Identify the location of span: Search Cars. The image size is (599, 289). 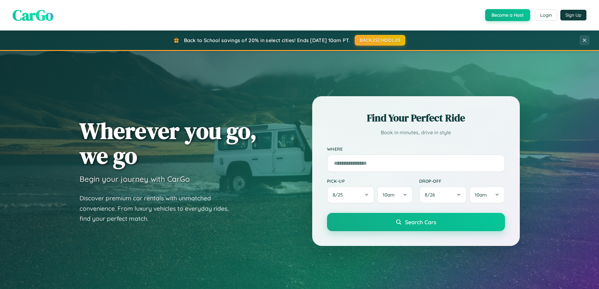
(420, 222).